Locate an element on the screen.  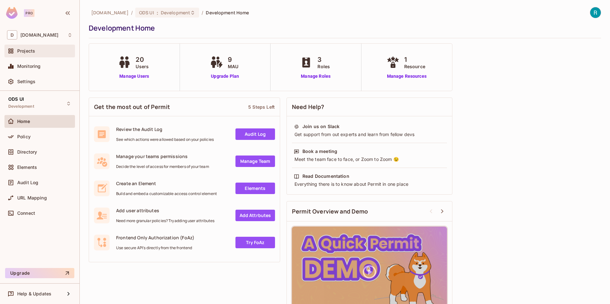
span: Frontend Only Authorization (FoAz) is located at coordinates (155, 238).